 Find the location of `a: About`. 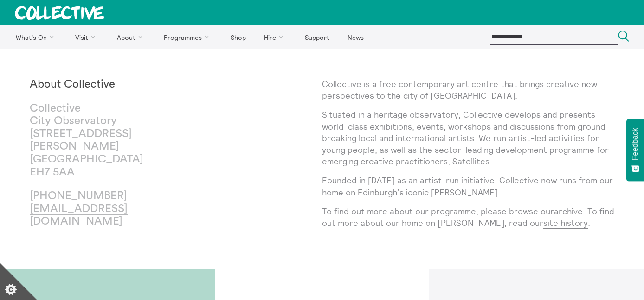

a: About is located at coordinates (131, 37).